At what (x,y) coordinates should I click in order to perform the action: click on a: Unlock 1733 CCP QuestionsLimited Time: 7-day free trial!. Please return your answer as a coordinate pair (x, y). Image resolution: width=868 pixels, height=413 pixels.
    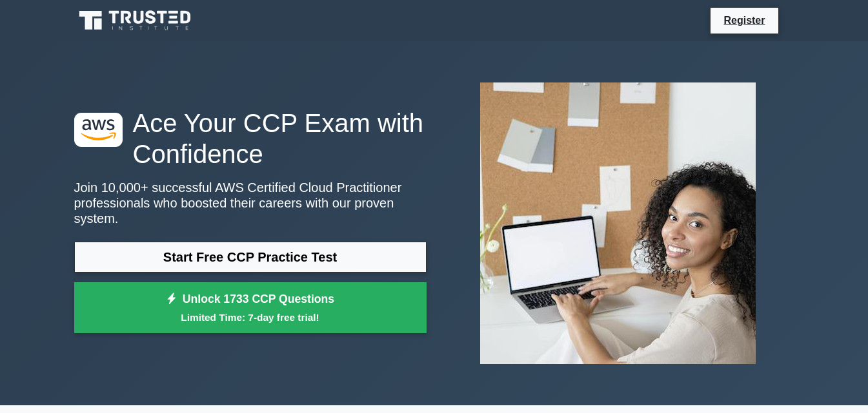
    Looking at the image, I should click on (251, 309).